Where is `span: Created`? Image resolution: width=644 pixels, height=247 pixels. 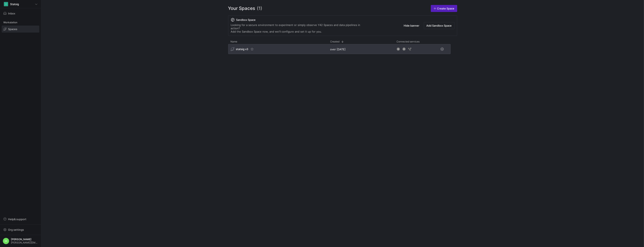
span: Created is located at coordinates (335, 42).